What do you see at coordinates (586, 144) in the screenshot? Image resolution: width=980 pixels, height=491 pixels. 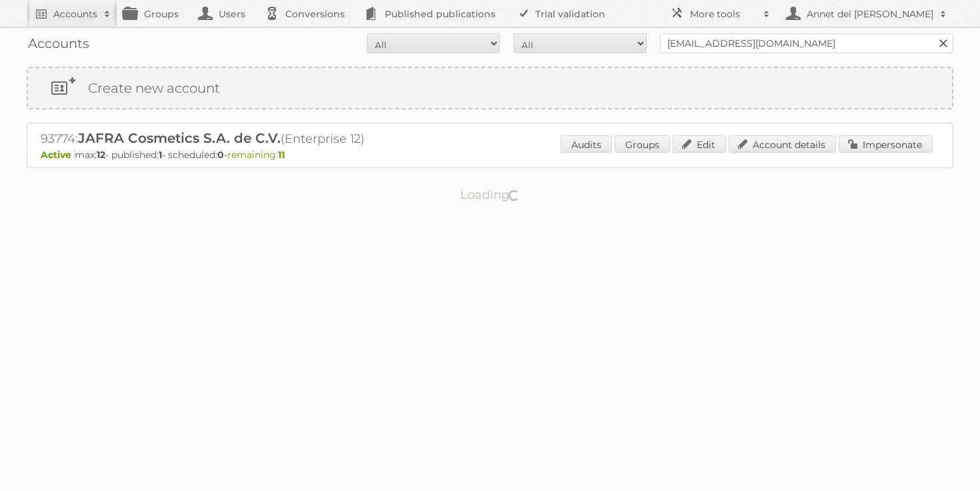 I see `a: Audits` at bounding box center [586, 144].